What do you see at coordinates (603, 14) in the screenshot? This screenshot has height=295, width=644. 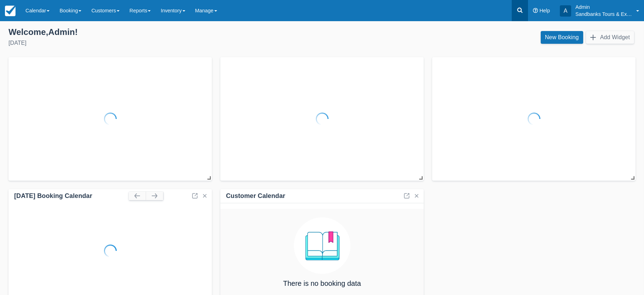 I see `p: Sandbanks Tours & Experiences` at bounding box center [603, 14].